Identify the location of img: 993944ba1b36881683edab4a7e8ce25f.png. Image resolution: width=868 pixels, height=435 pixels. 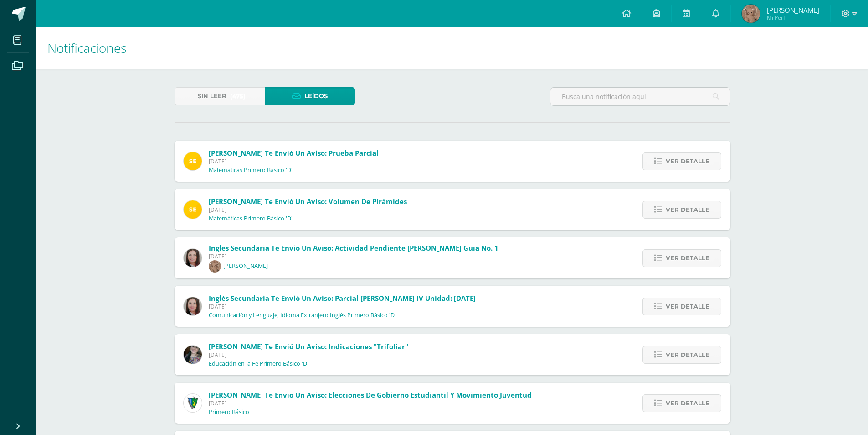
(215, 266).